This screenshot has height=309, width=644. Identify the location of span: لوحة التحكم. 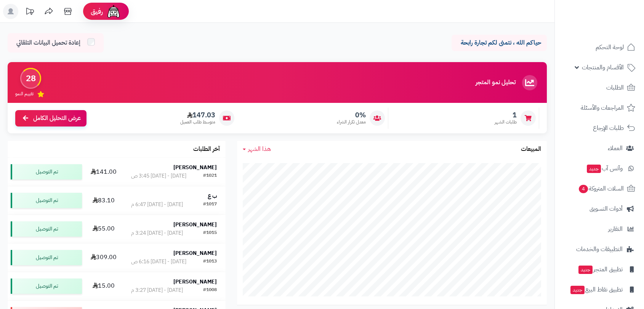
(609, 47).